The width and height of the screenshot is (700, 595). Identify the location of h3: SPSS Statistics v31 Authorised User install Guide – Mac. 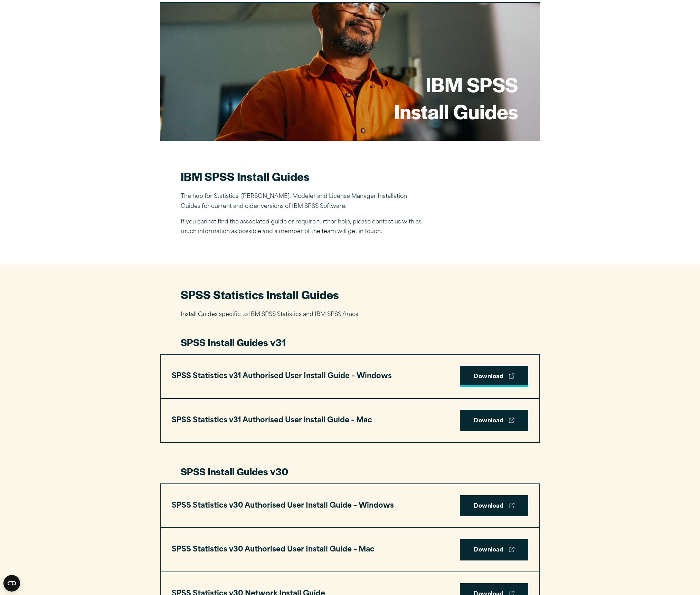
(272, 421).